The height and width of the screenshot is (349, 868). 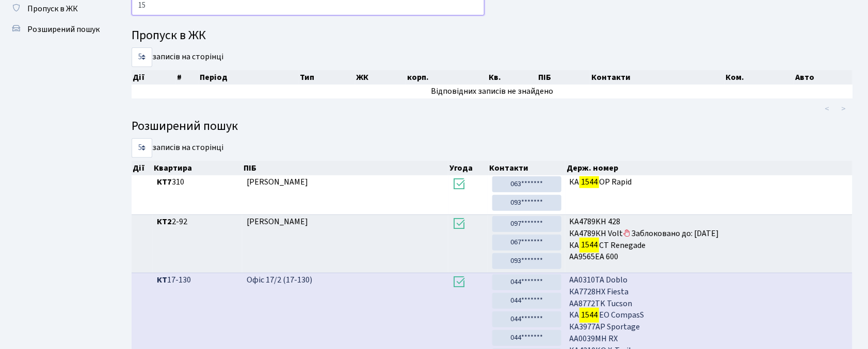 What do you see at coordinates (57, 30) in the screenshot?
I see `a: Розширений пошук` at bounding box center [57, 30].